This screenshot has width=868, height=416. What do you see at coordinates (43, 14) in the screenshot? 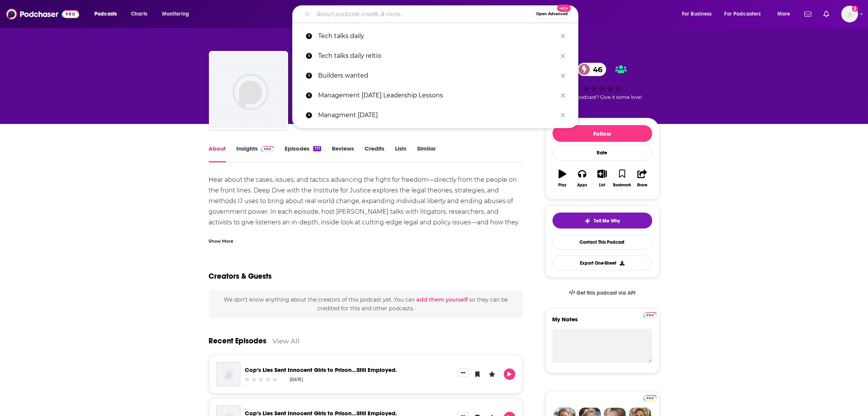
I see `img: Podchaser - Follow, Share and Rate Podcasts` at bounding box center [43, 14].